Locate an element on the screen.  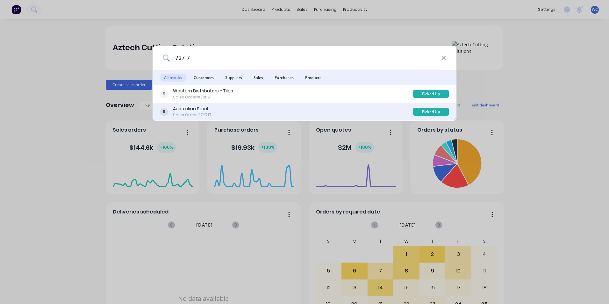
span: All results is located at coordinates (173, 77).